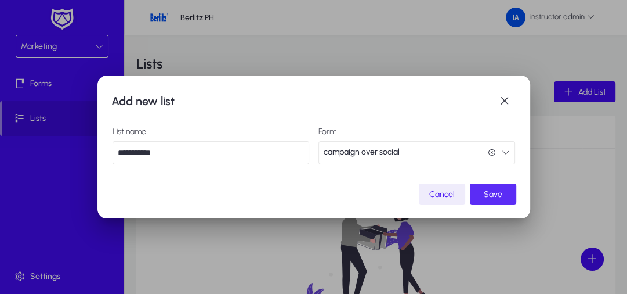 The image size is (627, 294). Describe the element at coordinates (493, 194) in the screenshot. I see `button: Save` at that location.